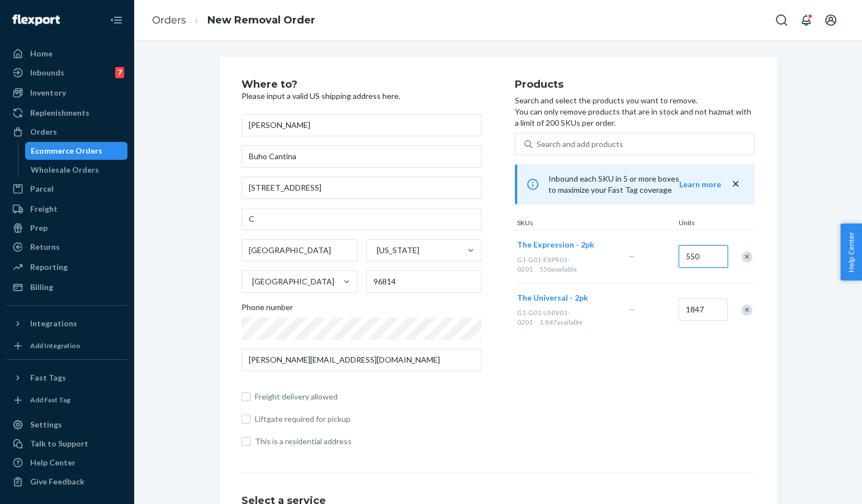 This screenshot has height=504, width=862. I want to click on a: Add Fast Tag, so click(67, 400).